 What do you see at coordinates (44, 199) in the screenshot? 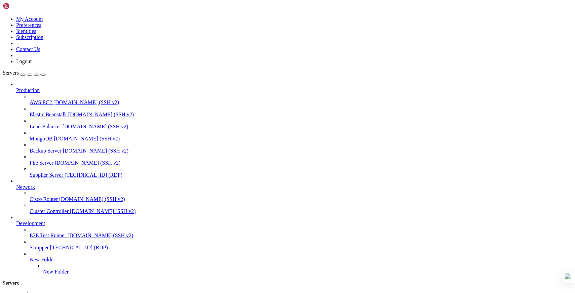
I see `span: Cisco Router` at bounding box center [44, 199].